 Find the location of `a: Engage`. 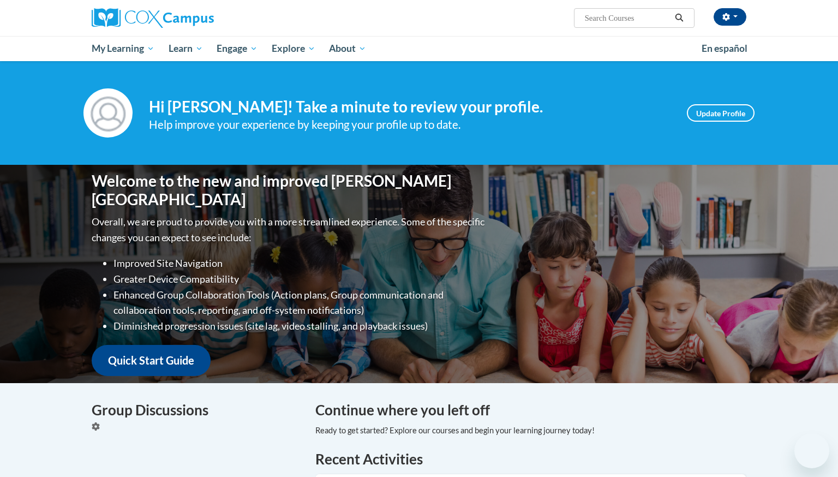

a: Engage is located at coordinates (237, 49).